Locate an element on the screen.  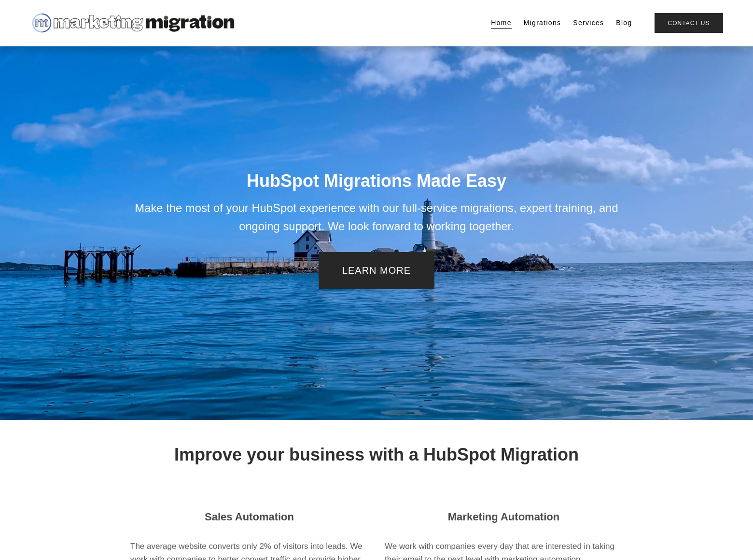
a: Blog is located at coordinates (624, 23).